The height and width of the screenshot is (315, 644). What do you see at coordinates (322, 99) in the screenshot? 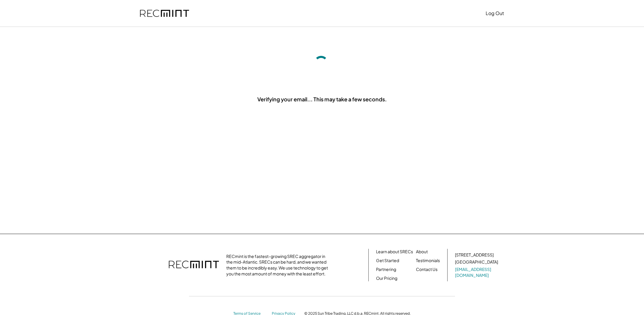
I see `div: Verifying your email... This may take a few seconds.` at bounding box center [322, 99].